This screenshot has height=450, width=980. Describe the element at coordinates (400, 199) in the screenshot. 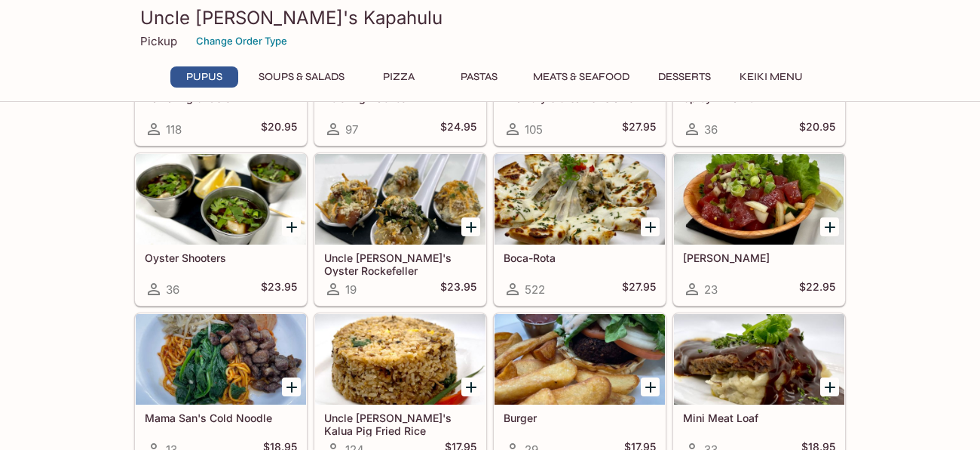

I see `div: Uncle Bo's Oyster Rockefeller` at that location.